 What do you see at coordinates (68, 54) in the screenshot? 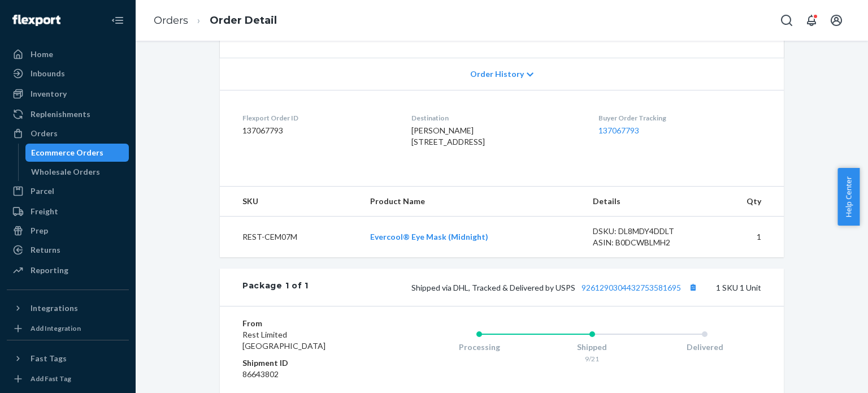
I see `a: Home` at bounding box center [68, 54].